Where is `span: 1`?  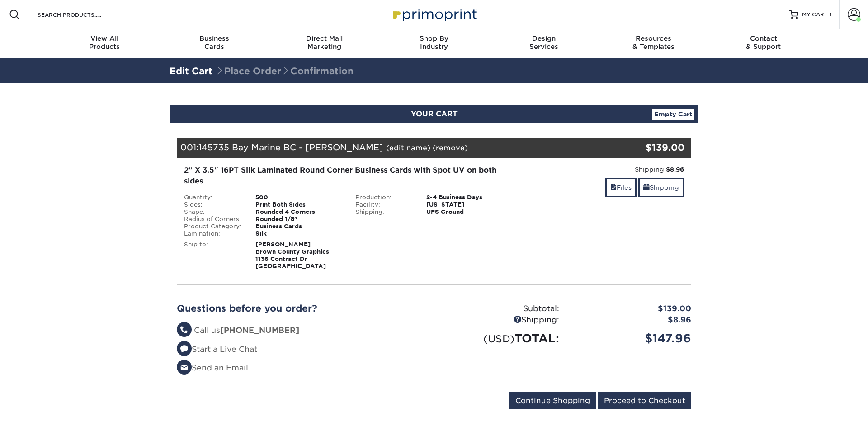
span: 1 is located at coordinates (831, 14).